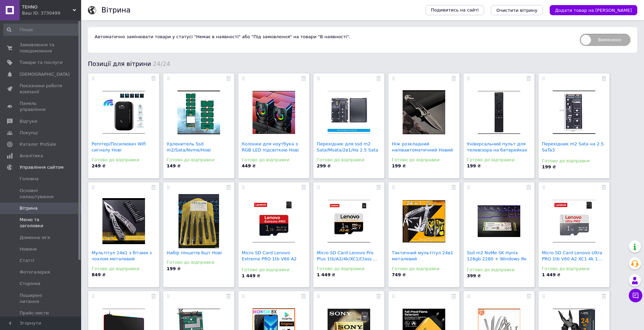 Image resolution: width=644 pixels, height=330 pixels. I want to click on span: TEHNO, so click(48, 7).